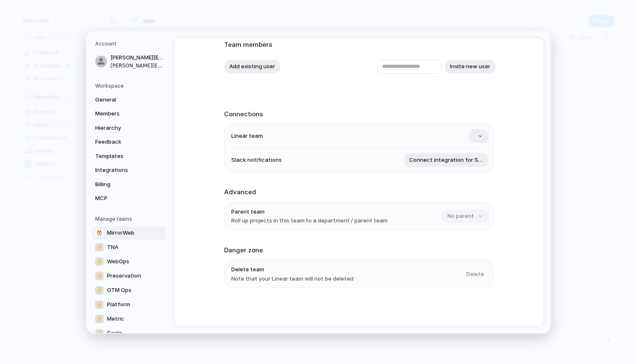 The image size is (637, 364). What do you see at coordinates (129, 184) in the screenshot?
I see `a: Billing` at bounding box center [129, 184].